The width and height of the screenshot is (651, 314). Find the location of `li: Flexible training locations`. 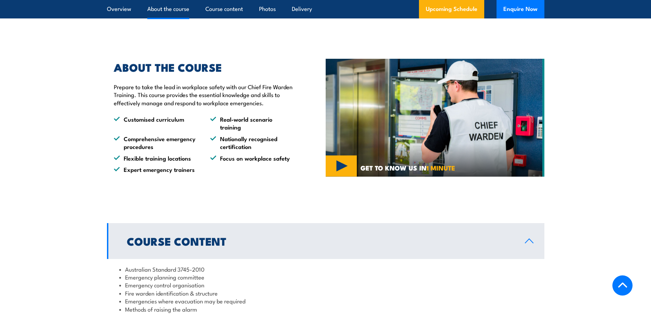

li: Flexible training locations is located at coordinates (156, 158).